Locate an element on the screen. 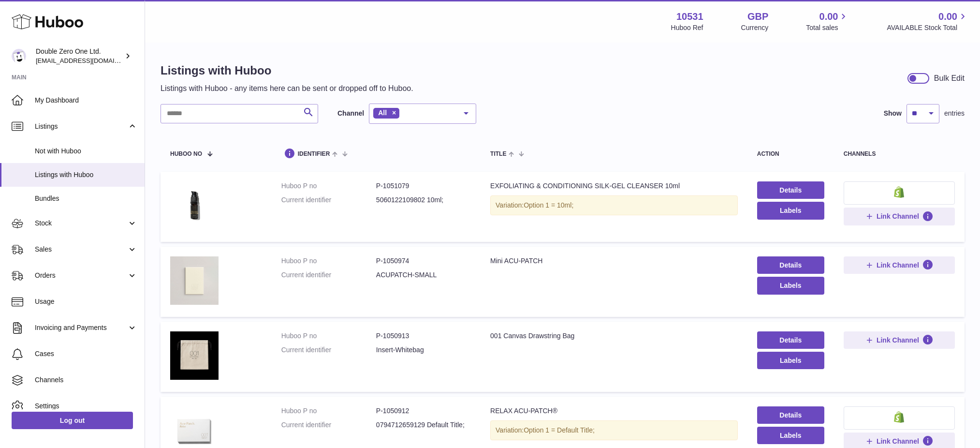 This screenshot has width=980, height=448. div: Huboo Ref is located at coordinates (687, 28).